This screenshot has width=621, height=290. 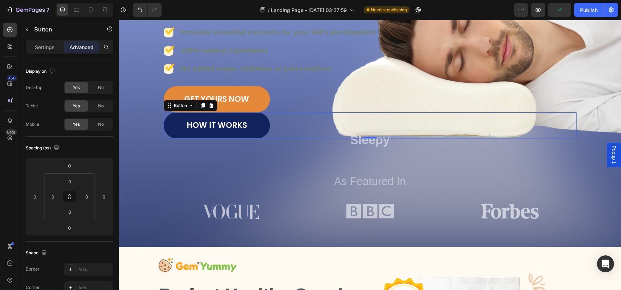 I want to click on p: As Featured In, so click(x=251, y=162).